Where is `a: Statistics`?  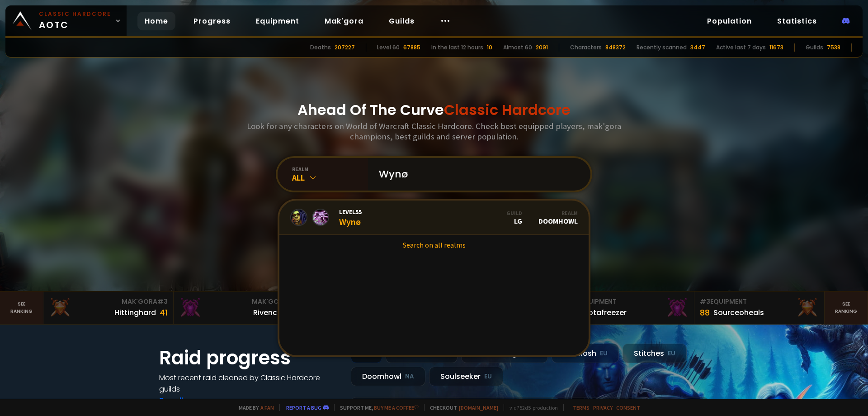 a: Statistics is located at coordinates (797, 21).